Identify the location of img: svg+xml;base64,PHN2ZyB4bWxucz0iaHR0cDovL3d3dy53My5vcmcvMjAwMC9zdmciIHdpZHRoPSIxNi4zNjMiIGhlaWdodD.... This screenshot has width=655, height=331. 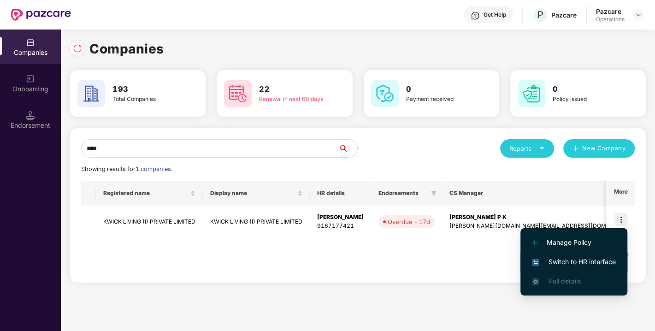
(536, 282).